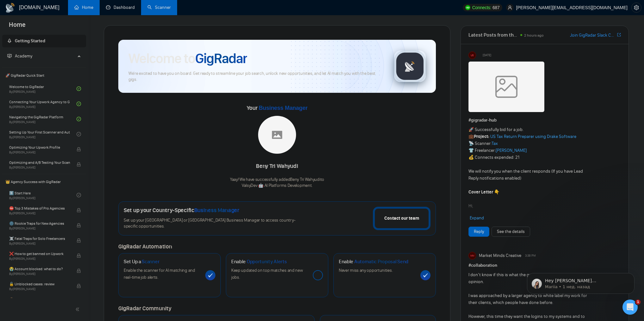 The height and width of the screenshot is (321, 644). What do you see at coordinates (277, 166) in the screenshot?
I see `div: Beny Tri Wahyudi` at bounding box center [277, 166].